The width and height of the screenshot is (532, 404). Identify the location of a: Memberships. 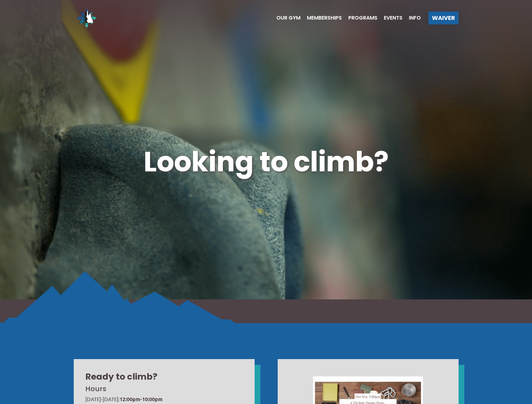
(321, 18).